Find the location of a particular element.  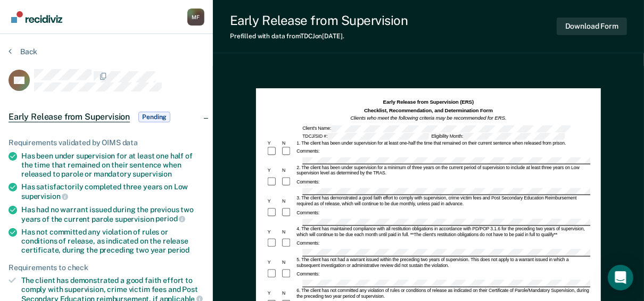

div: Requirements to check is located at coordinates (106, 268).